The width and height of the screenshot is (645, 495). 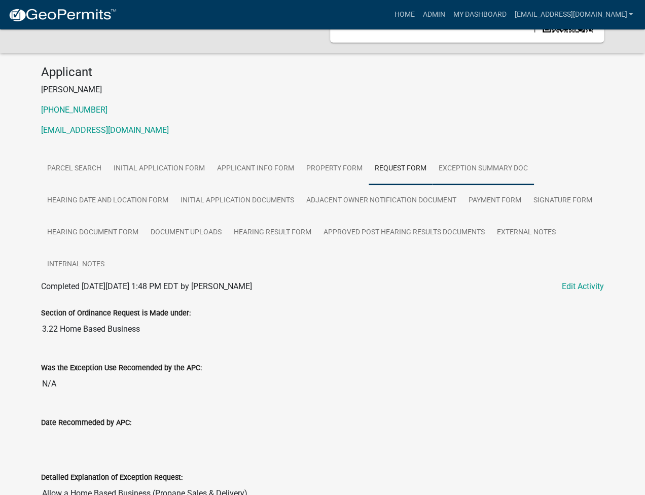 I want to click on h4: Applicant, so click(x=322, y=72).